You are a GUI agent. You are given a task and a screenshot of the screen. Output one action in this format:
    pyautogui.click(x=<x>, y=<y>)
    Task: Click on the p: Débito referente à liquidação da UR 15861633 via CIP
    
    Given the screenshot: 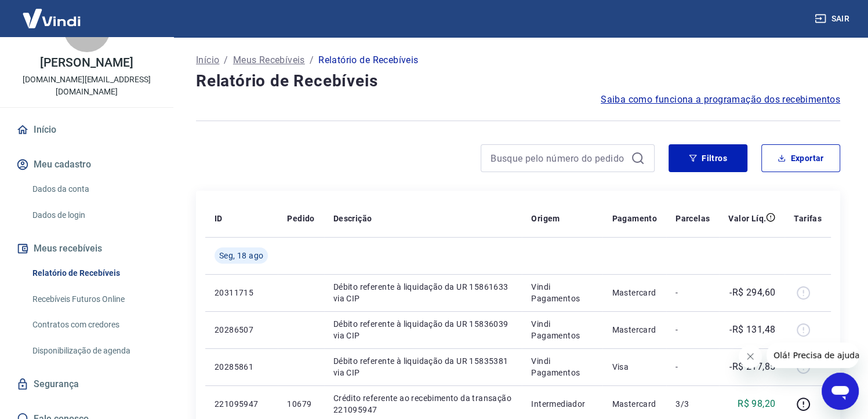 What is the action you would take?
    pyautogui.click(x=423, y=293)
    